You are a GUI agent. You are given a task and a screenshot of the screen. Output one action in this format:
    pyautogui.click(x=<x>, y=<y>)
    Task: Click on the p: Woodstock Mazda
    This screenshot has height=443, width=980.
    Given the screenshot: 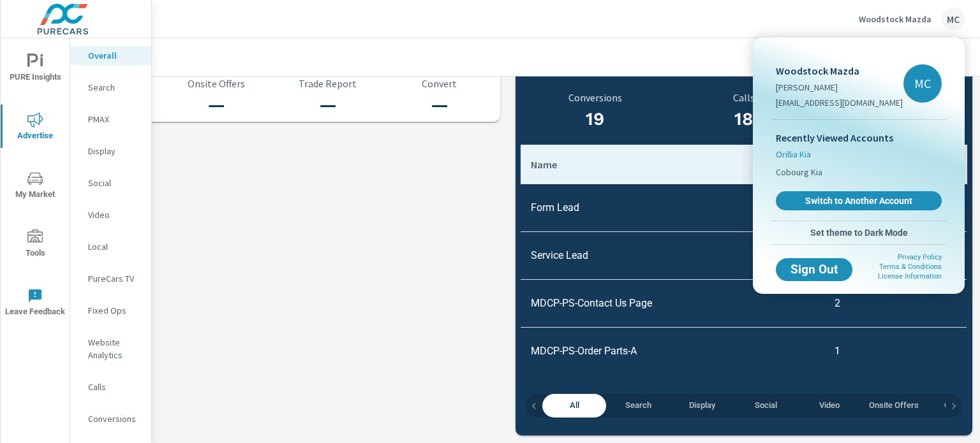 What is the action you would take?
    pyautogui.click(x=839, y=71)
    